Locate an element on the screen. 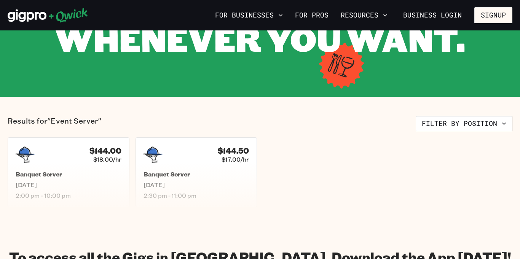 The image size is (520, 259). span: 2:30 pm - 11:00 pm is located at coordinates (197, 196).